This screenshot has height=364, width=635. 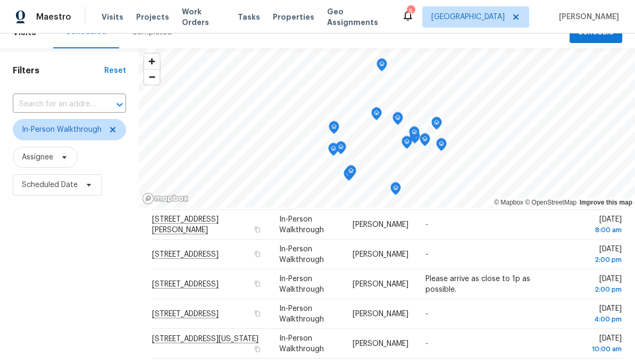 I want to click on span: Properties, so click(x=294, y=17).